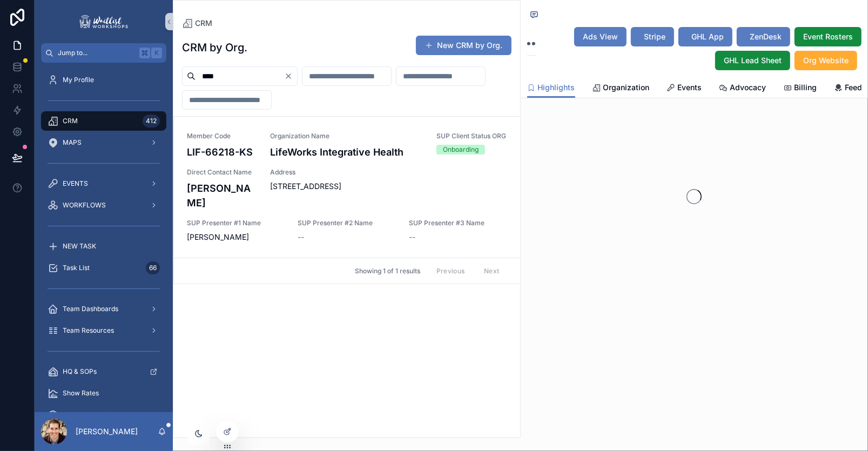 This screenshot has width=868, height=451. Describe the element at coordinates (764, 36) in the screenshot. I see `button: ZenDesk` at that location.